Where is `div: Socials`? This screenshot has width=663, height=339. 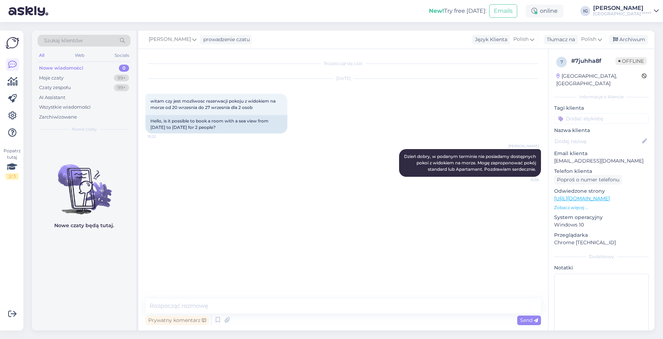
div: Socials is located at coordinates (122, 55).